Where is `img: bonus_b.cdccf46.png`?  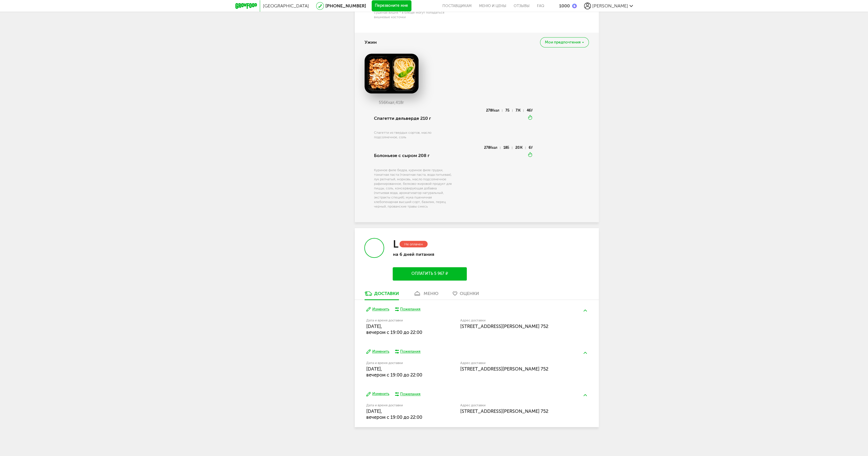
img: bonus_b.cdccf46.png is located at coordinates (575, 6).